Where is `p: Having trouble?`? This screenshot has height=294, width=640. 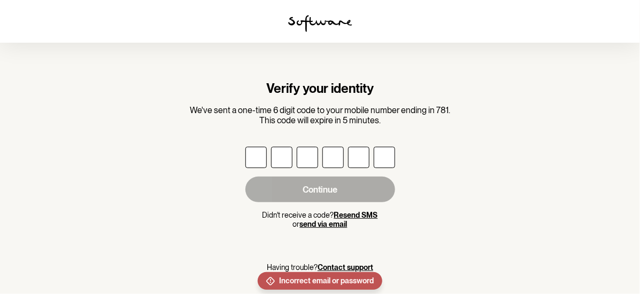 p: Having trouble? is located at coordinates (320, 268).